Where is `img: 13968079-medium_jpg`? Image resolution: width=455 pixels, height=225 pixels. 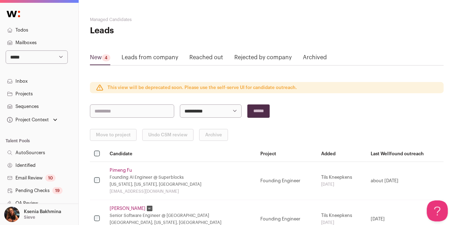 img: 13968079-medium_jpg is located at coordinates (12, 215).